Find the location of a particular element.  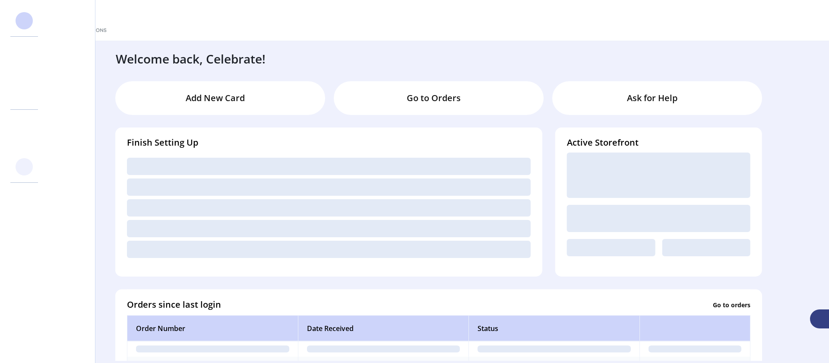

th: Status is located at coordinates (554, 328).